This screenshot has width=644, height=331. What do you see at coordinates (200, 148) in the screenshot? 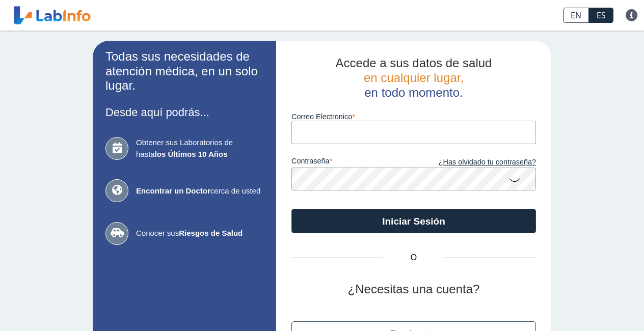
I see `span: Obtener sus Laboratorios de hasta` at bounding box center [200, 148].